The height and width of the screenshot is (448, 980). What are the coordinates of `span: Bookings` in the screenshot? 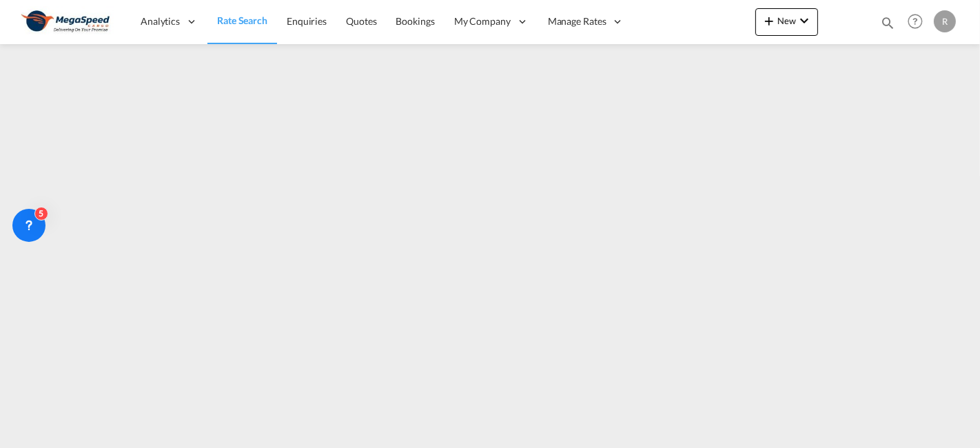 It's located at (415, 21).